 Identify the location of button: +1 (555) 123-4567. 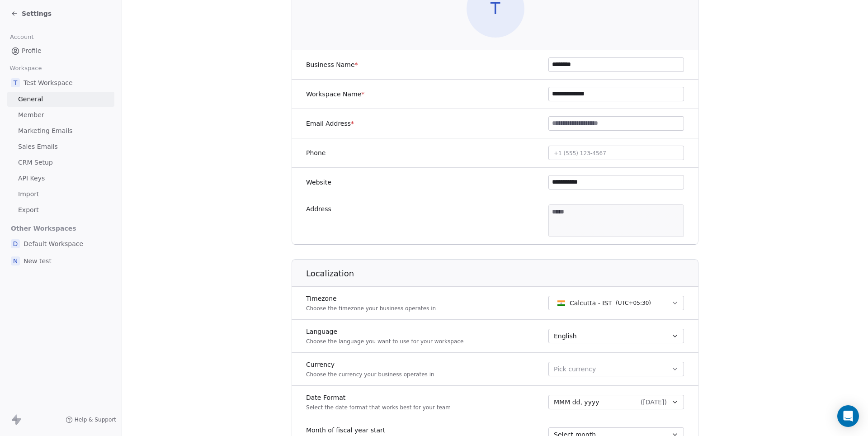
(616, 152).